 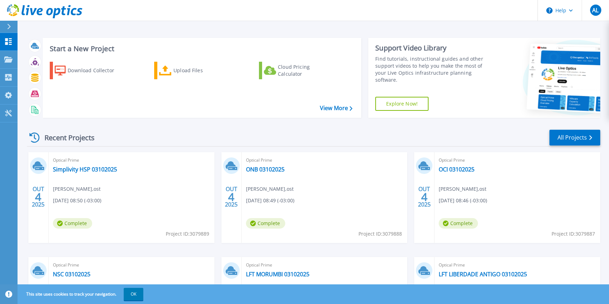 What do you see at coordinates (433, 69) in the screenshot?
I see `div: Find tutorials, instructional guides and other support videos to help you make the most of your L...` at bounding box center [433, 69].